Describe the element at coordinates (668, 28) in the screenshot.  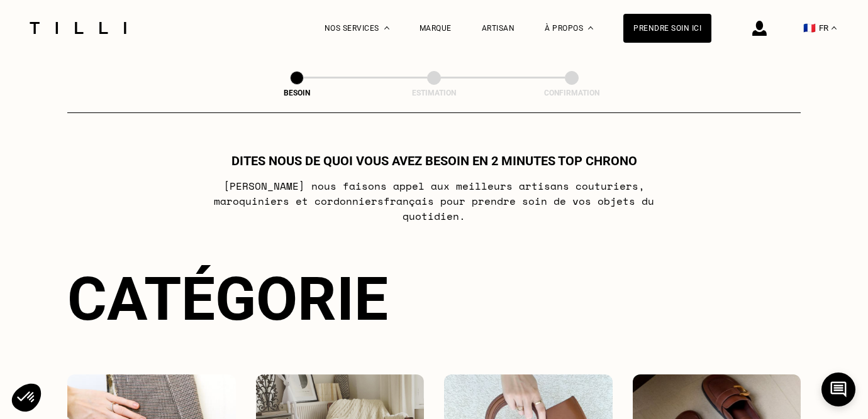
I see `a: Prendre soin ici` at that location.